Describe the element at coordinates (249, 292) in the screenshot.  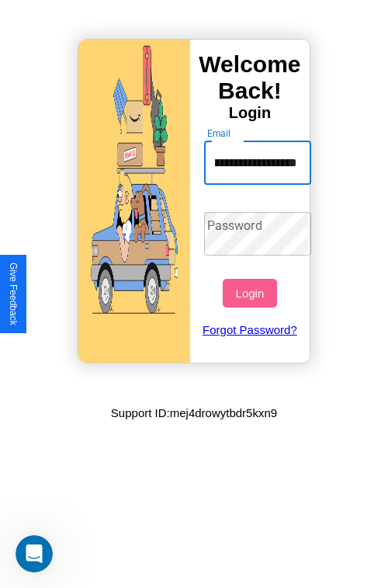
I see `button: Login` at that location.